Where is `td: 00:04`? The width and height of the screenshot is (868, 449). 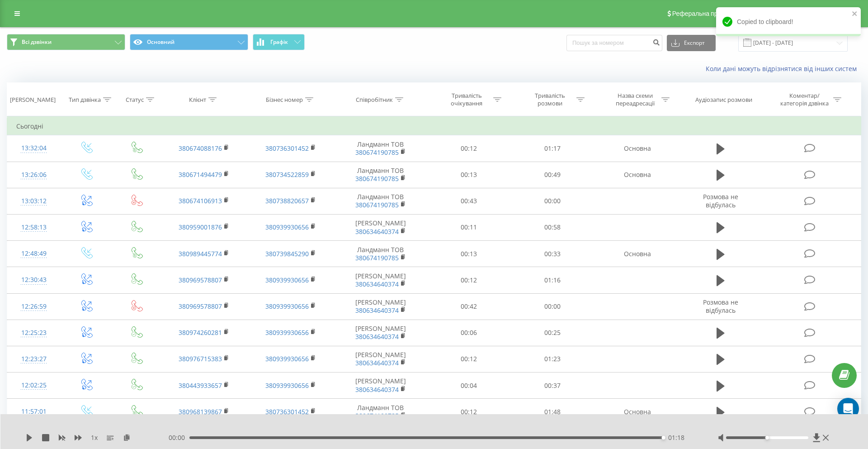 td: 00:04 is located at coordinates (469, 385).